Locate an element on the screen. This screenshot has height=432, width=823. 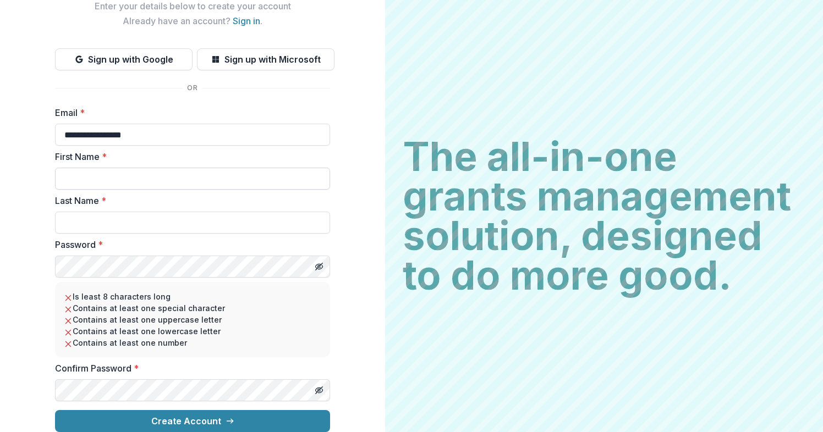
li: Contains at least one uppercase letter is located at coordinates (192, 319).